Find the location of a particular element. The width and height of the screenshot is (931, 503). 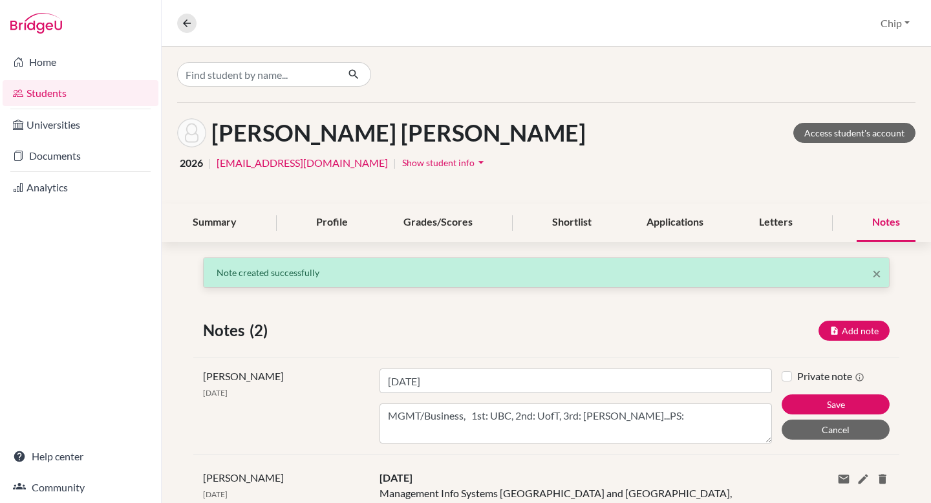

a: Analytics is located at coordinates (80, 187).